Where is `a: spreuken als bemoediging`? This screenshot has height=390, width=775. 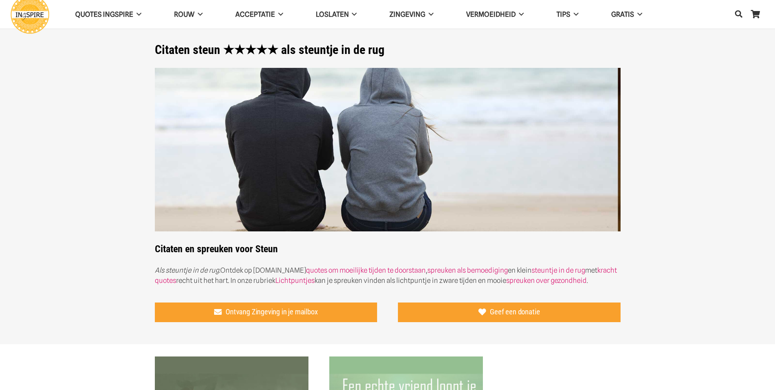 a: spreuken als bemoediging is located at coordinates (467, 270).